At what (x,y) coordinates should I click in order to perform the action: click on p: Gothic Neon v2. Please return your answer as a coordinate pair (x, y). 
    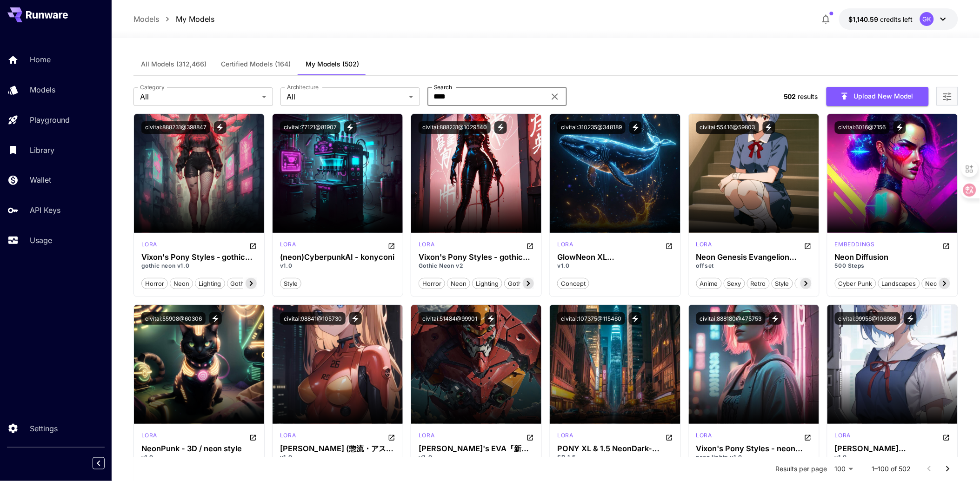
    Looking at the image, I should click on (476, 266).